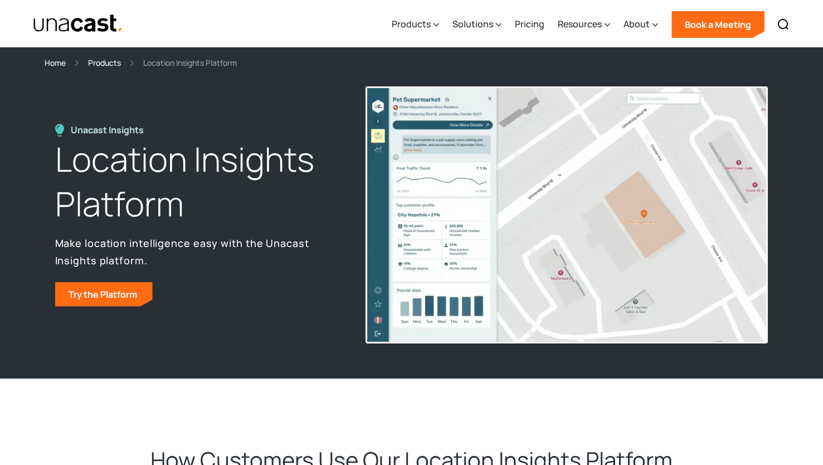 The width and height of the screenshot is (823, 465). I want to click on a: Try the Platform, so click(104, 294).